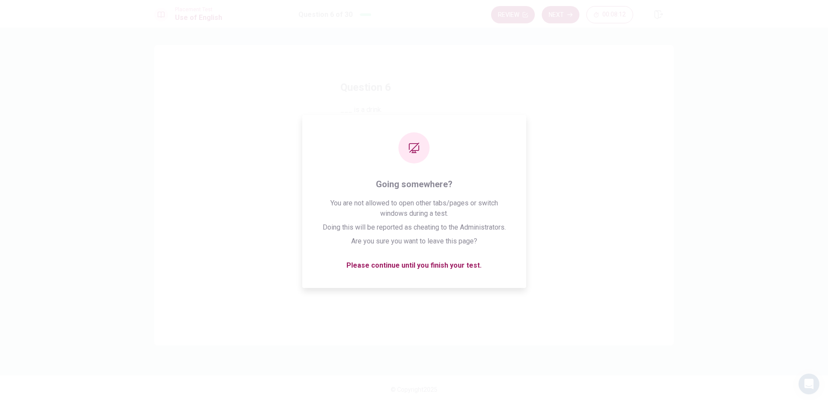  What do you see at coordinates (351, 197) in the screenshot?
I see `div: C` at bounding box center [351, 197].